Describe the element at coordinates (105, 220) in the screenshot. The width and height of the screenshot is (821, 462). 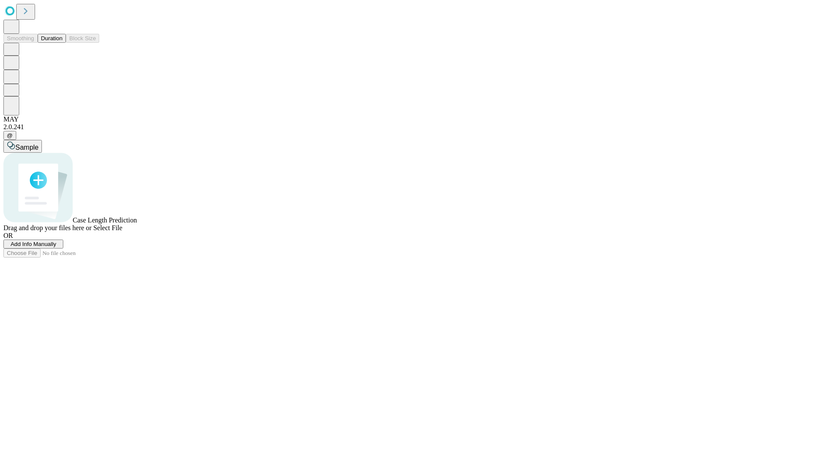
I see `span: Case Length Prediction` at that location.